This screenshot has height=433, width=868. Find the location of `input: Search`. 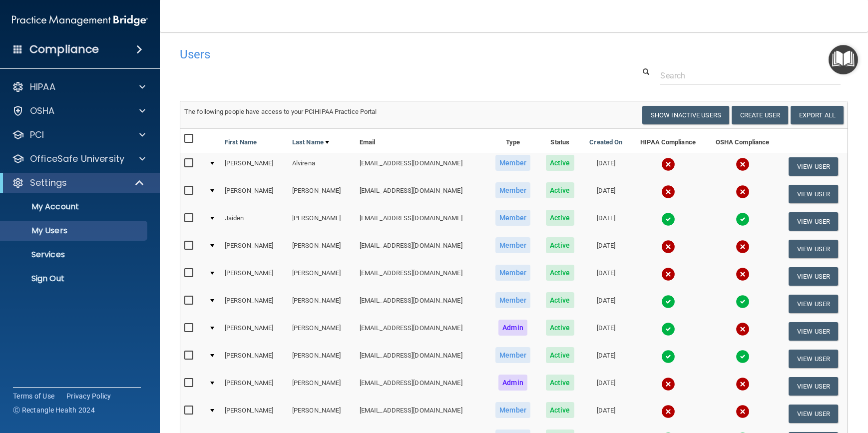

input: Search is located at coordinates (750, 75).